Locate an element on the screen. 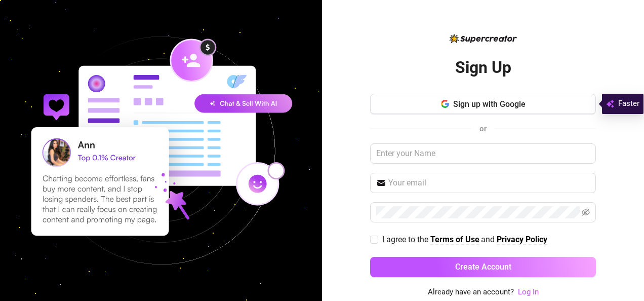 Image resolution: width=644 pixels, height=301 pixels. span: eye-invisible is located at coordinates (585, 212).